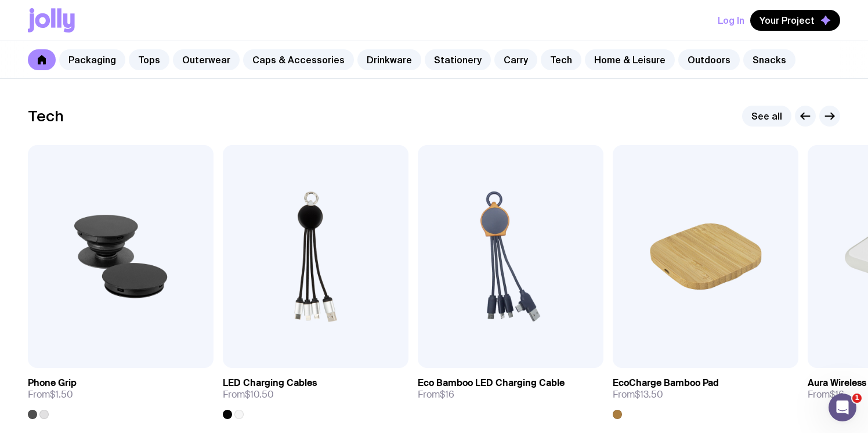  I want to click on a: LED Charging CablesFrom$10.50, so click(315, 394).